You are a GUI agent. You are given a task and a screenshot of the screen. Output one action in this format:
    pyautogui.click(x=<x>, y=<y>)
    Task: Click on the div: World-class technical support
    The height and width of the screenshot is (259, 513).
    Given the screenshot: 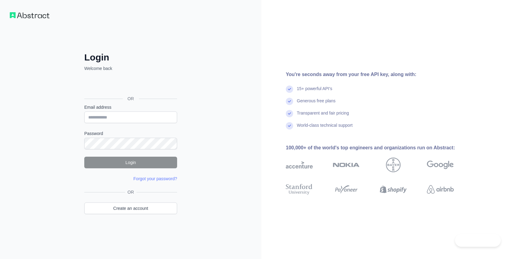 What is the action you would take?
    pyautogui.click(x=325, y=128)
    